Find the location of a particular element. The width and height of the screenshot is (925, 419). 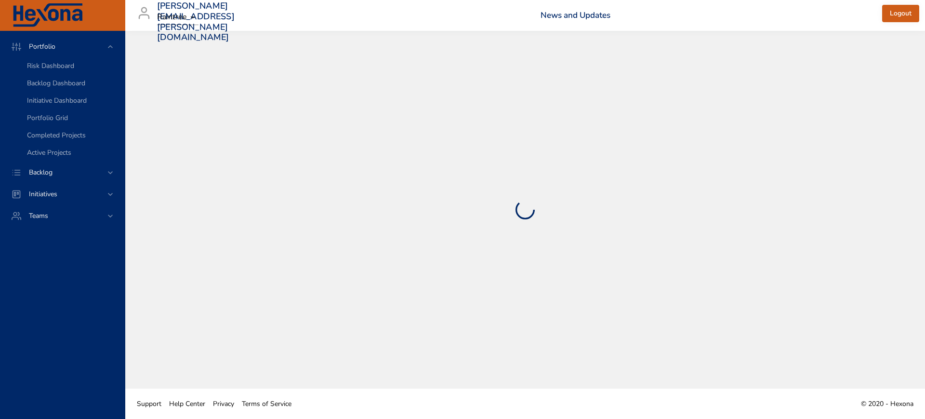

a: News and Updates is located at coordinates (575, 15).